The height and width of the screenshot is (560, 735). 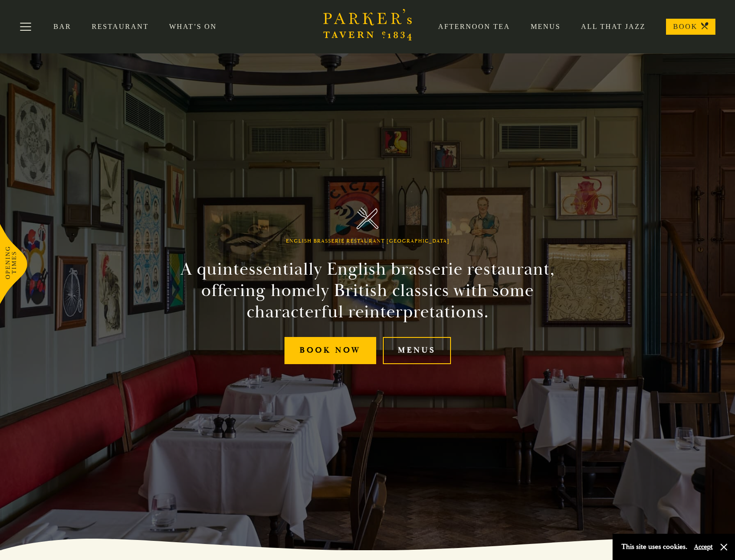 What do you see at coordinates (367, 218) in the screenshot?
I see `img: Parker's Tavern Brasserie Cambridge` at bounding box center [367, 218].